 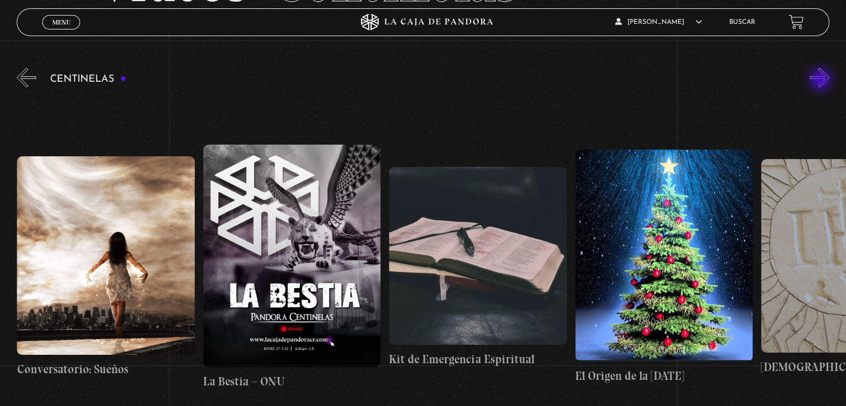 What do you see at coordinates (820, 77) in the screenshot?
I see `button: Next` at bounding box center [820, 77].